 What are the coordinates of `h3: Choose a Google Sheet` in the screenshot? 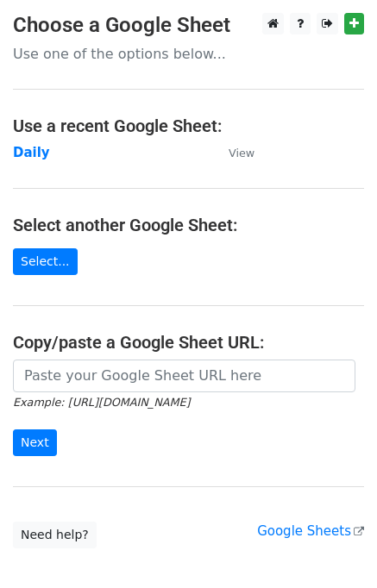 It's located at (188, 25).